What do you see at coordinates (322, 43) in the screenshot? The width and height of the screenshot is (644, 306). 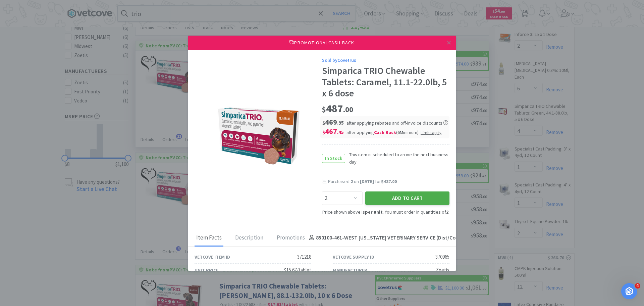 I see `div: Promotional Cash Back` at bounding box center [322, 43].